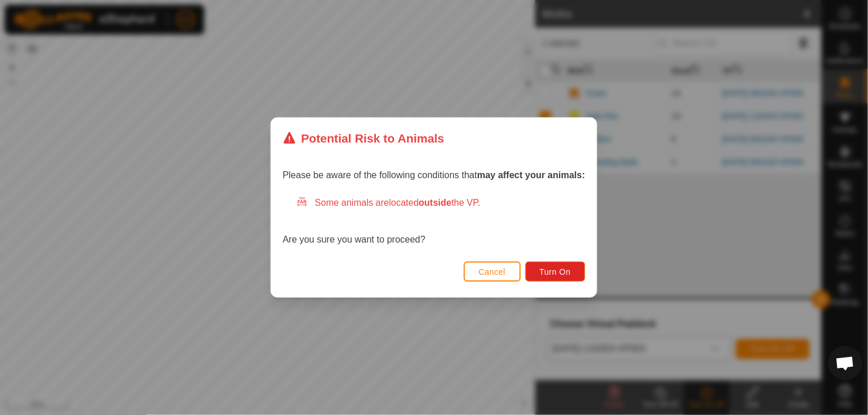 This screenshot has width=868, height=415. Describe the element at coordinates (434, 221) in the screenshot. I see `div: Are you sure you want to proceed?` at that location.